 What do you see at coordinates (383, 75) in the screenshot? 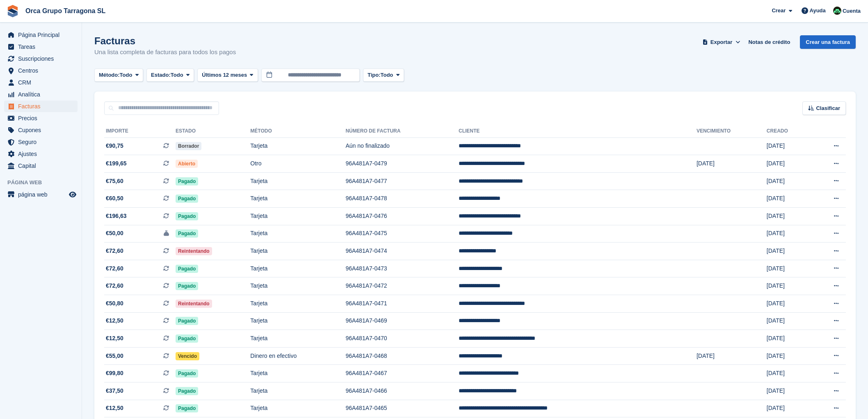
I see `button: Tipo: Todo` at bounding box center [383, 75].